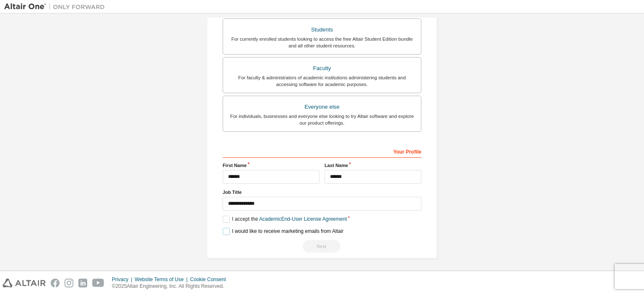  I want to click on div: For currently enrolled students looking to access the free Altair Student Edition bundle and all ..., so click(322, 42).